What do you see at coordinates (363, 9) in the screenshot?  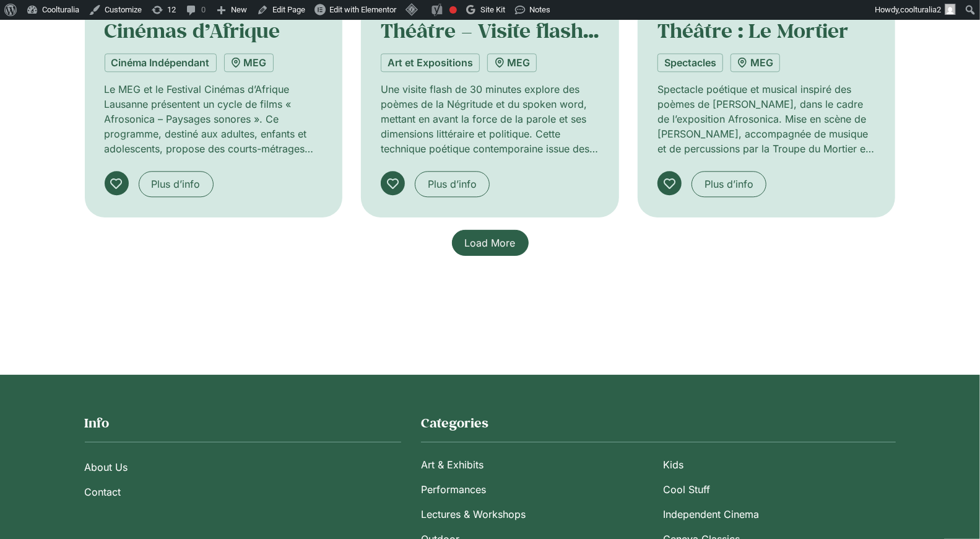 I see `span: Edit with Elementor` at bounding box center [363, 9].